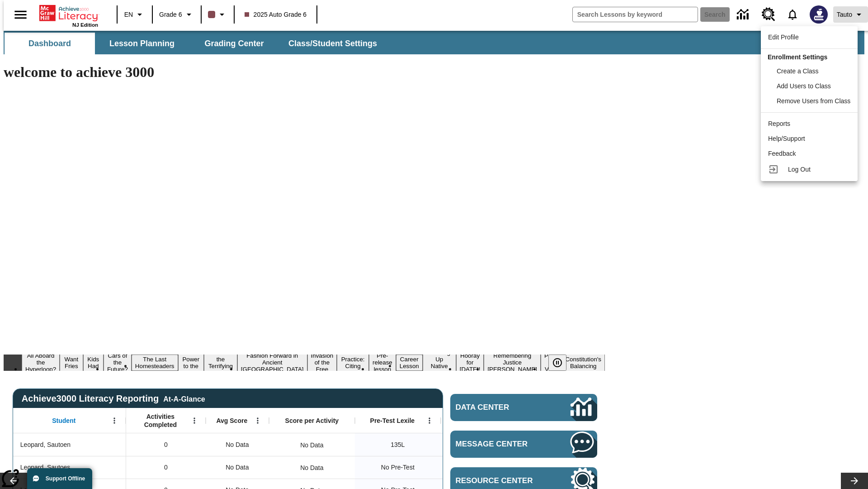  I want to click on span: Log Out, so click(800, 170).